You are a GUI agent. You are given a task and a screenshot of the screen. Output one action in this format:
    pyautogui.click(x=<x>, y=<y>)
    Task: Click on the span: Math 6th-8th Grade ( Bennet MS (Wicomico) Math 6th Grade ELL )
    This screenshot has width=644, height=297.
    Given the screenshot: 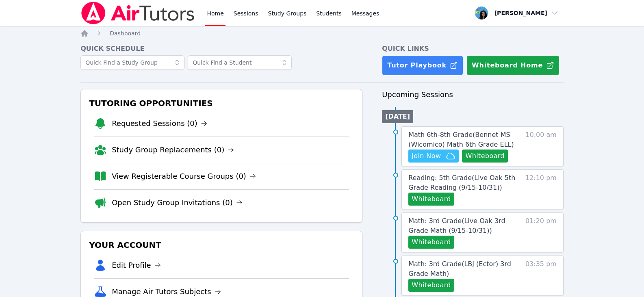 What is the action you would take?
    pyautogui.click(x=461, y=139)
    